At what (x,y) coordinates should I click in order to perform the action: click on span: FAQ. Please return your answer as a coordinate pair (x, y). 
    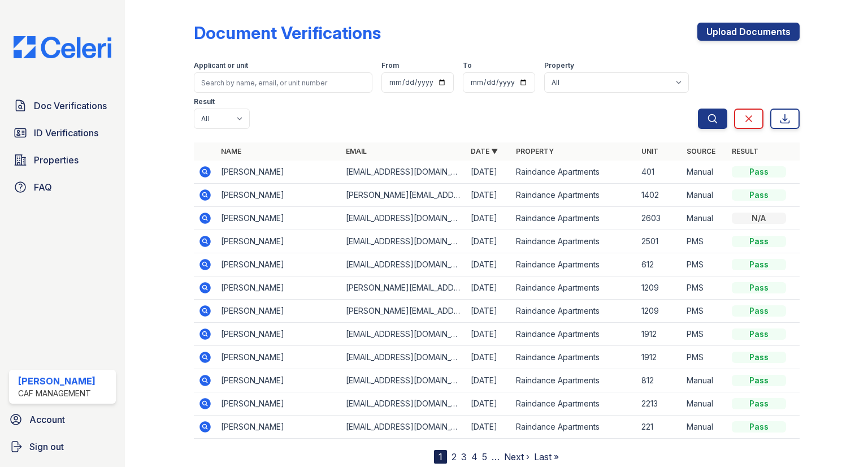
    Looking at the image, I should click on (43, 187).